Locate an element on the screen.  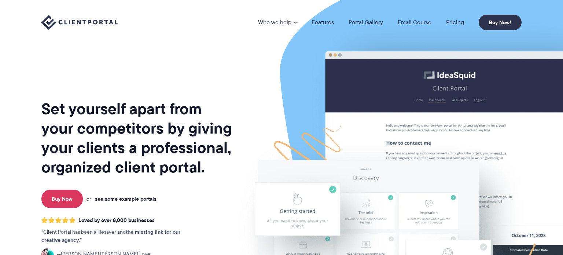
span: or is located at coordinates (89, 199).